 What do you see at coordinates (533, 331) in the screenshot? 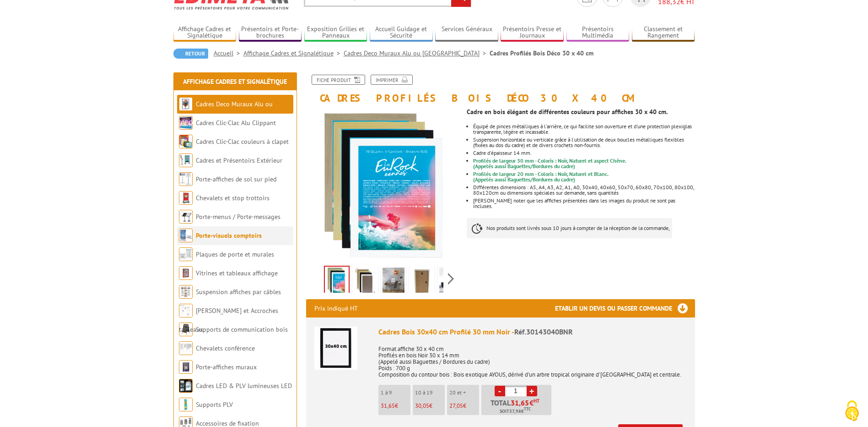
I see `div: Cadres Bois 30x40 cm Profilé 30 mm Noir -` at bounding box center [533, 331].